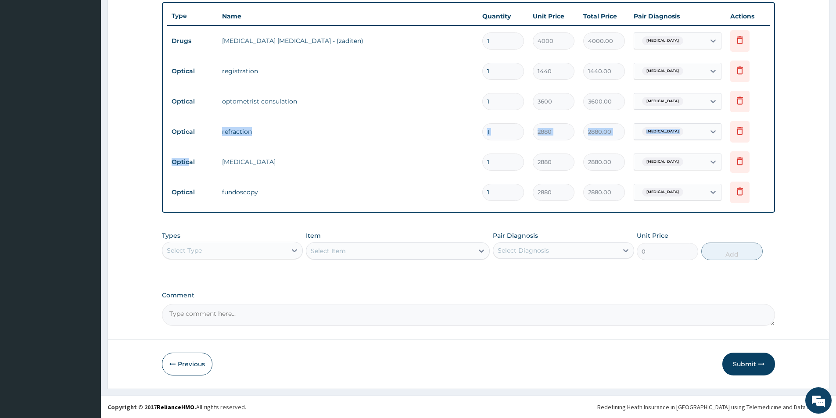  Describe the element at coordinates (523, 251) in the screenshot. I see `div: Select Diagnosis` at that location.